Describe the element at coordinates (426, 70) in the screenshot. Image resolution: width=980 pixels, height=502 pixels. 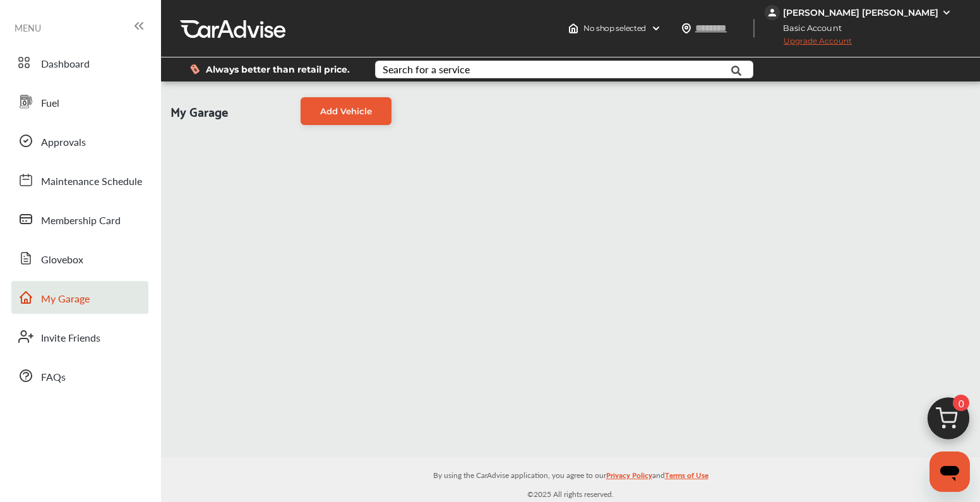
I see `div: Search for a service` at that location.